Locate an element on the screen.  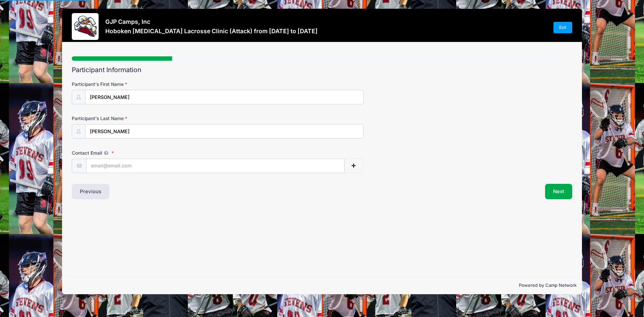
h2: Participant Information is located at coordinates (322, 70).